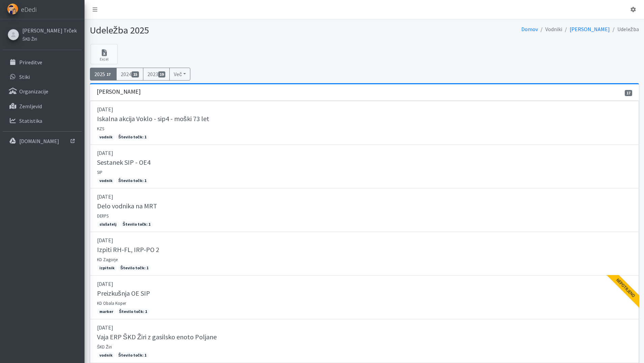 This screenshot has height=363, width=644. Describe the element at coordinates (42, 106) in the screenshot. I see `a: Zemljevid` at that location.